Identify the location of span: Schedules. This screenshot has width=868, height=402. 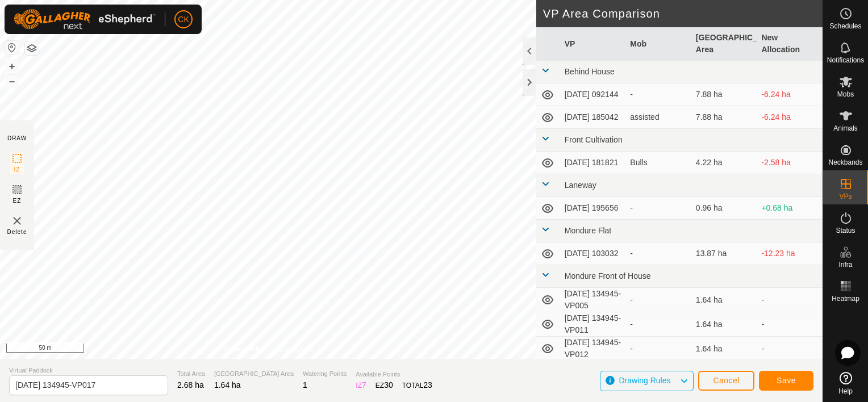
(845, 26).